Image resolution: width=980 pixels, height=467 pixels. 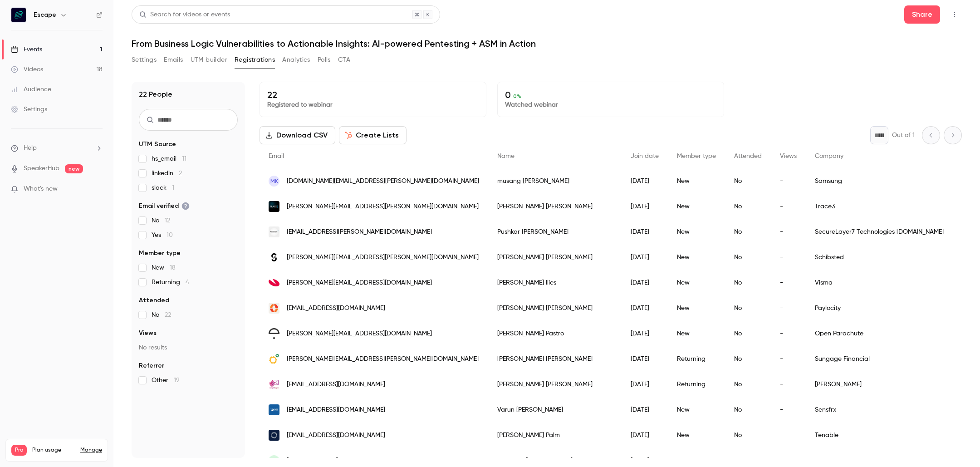 I want to click on p: 0, so click(x=611, y=95).